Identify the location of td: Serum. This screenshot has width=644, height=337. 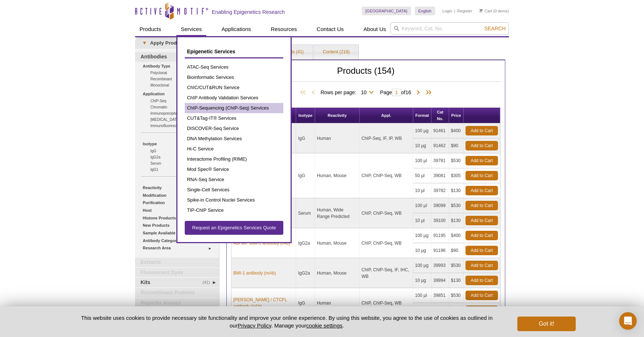
(306, 213).